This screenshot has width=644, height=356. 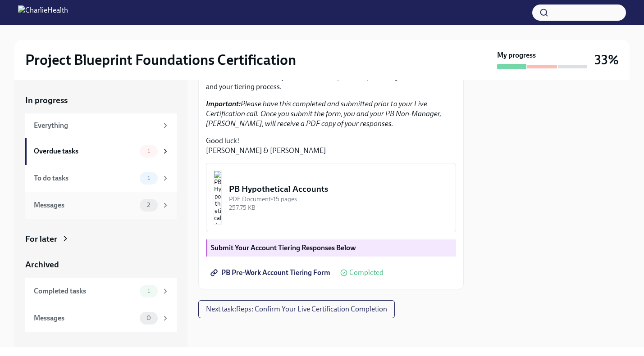 I want to click on a: Completed tasks1, so click(x=101, y=292).